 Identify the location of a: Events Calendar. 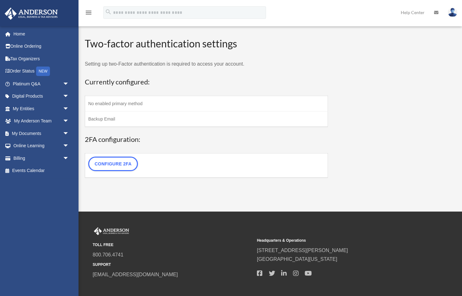
(41, 171).